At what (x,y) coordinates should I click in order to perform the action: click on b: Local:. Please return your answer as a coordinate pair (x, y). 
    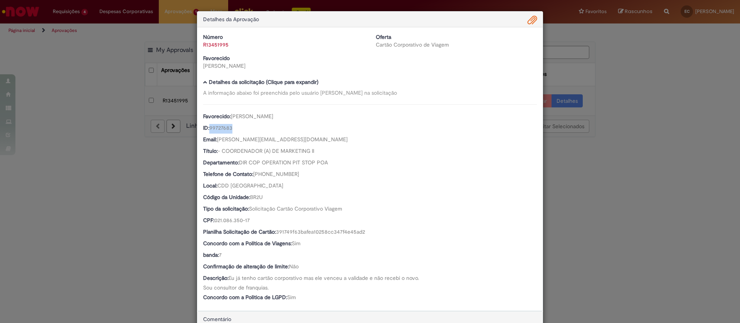
    Looking at the image, I should click on (210, 186).